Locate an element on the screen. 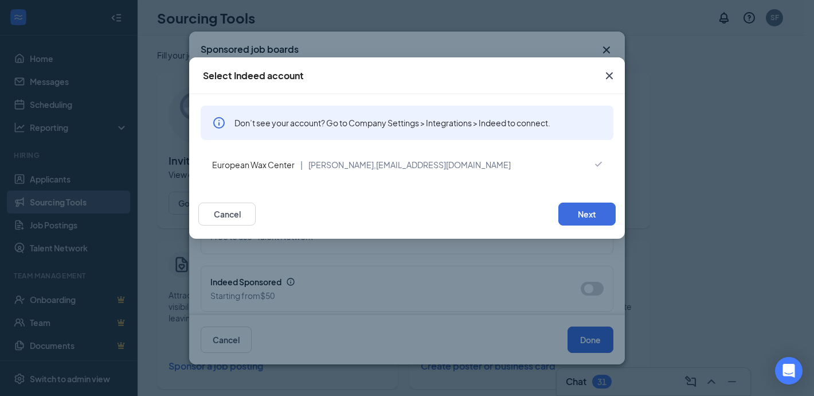 Image resolution: width=814 pixels, height=396 pixels. button: Close is located at coordinates (609, 76).